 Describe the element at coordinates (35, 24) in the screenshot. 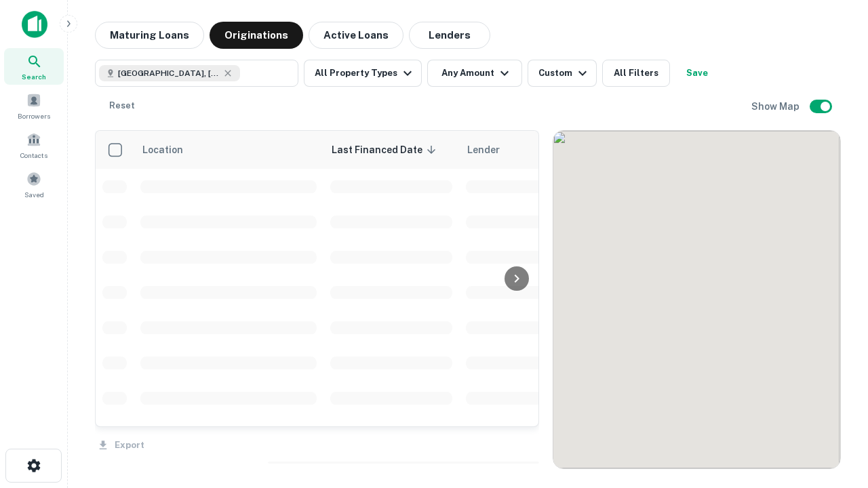

I see `img: capitalize-icon.png` at that location.